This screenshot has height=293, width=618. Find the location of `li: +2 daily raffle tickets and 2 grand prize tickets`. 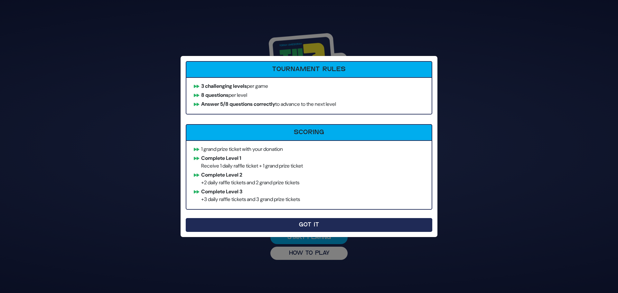

li: +2 daily raffle tickets and 2 grand prize tickets is located at coordinates (309, 179).